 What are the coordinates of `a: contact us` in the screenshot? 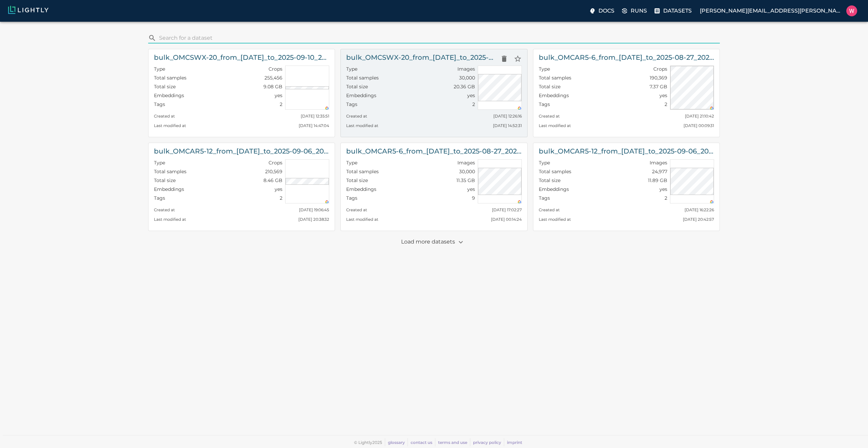 It's located at (421, 442).